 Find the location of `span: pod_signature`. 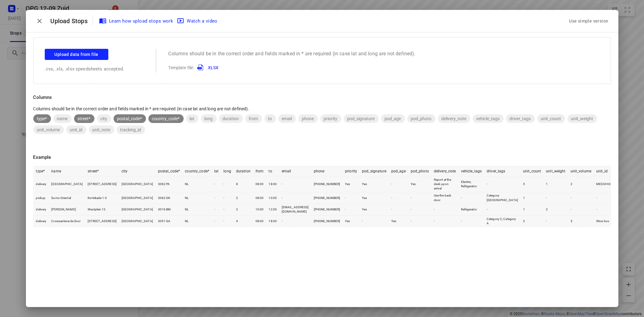

span: pod_signature is located at coordinates (362, 119).